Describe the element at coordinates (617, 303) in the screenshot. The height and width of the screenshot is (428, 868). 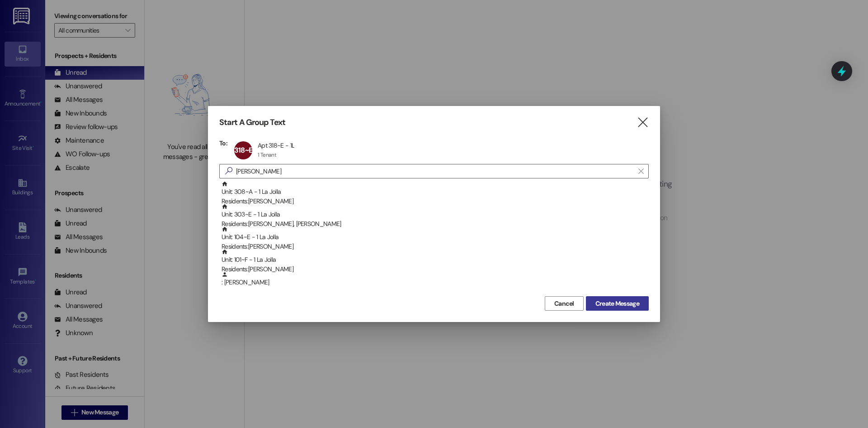
I see `button: Create Message` at that location.